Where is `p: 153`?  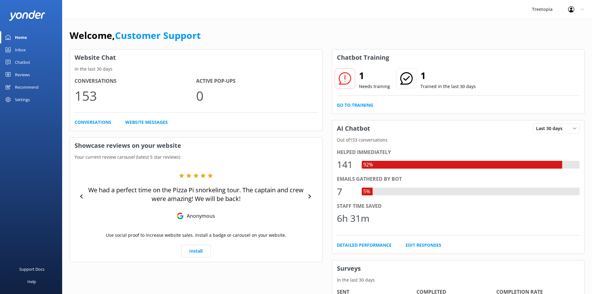
p: 153 is located at coordinates (135, 95).